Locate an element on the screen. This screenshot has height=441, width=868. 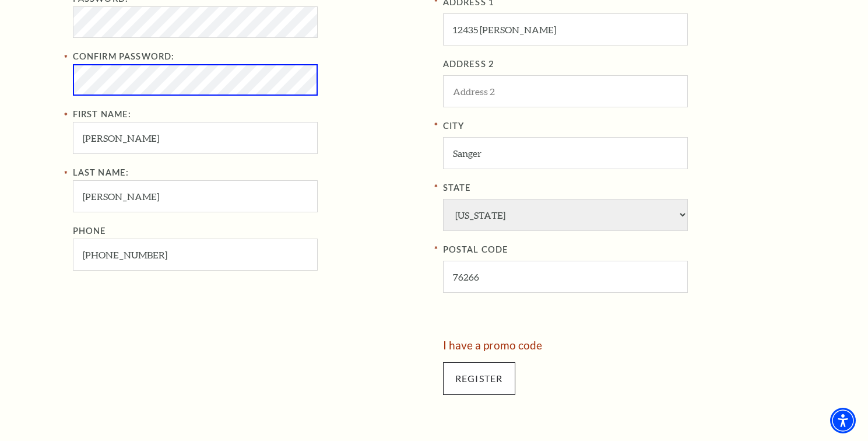
label: Last Name: is located at coordinates (101, 172).